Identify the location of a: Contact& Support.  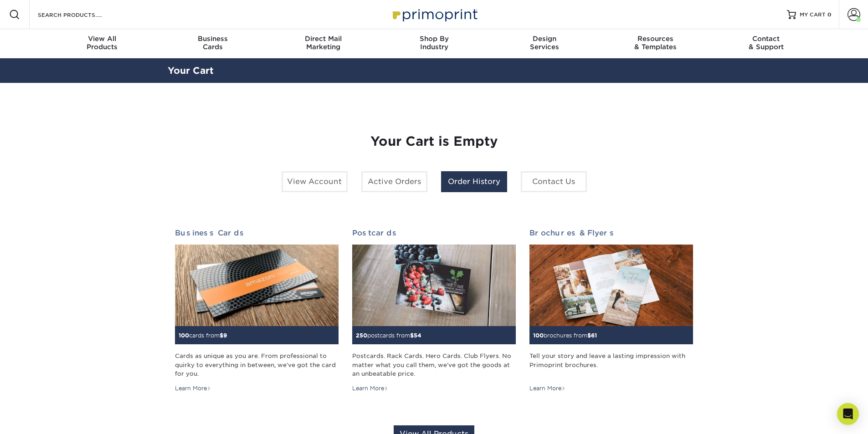
(766, 44).